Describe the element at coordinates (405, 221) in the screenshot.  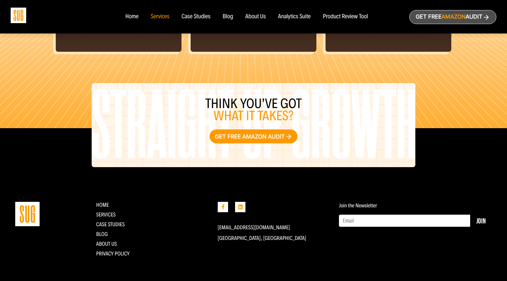
I see `input: Email` at that location.